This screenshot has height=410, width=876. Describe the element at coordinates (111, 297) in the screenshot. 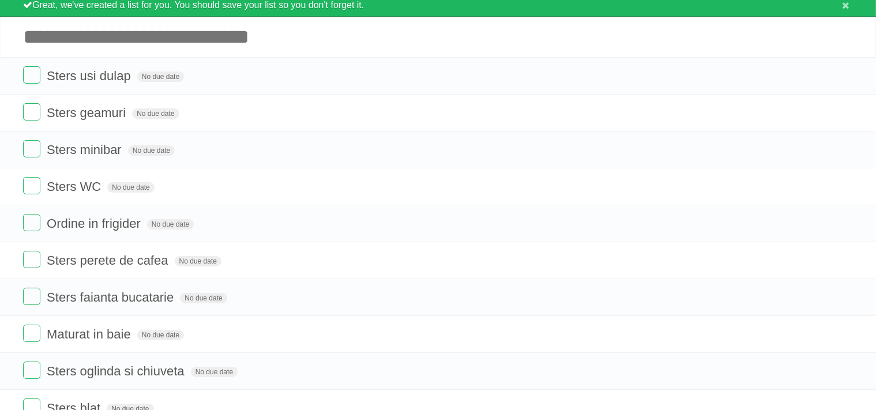

I see `span: Sters faianta bucatarie` at that location.